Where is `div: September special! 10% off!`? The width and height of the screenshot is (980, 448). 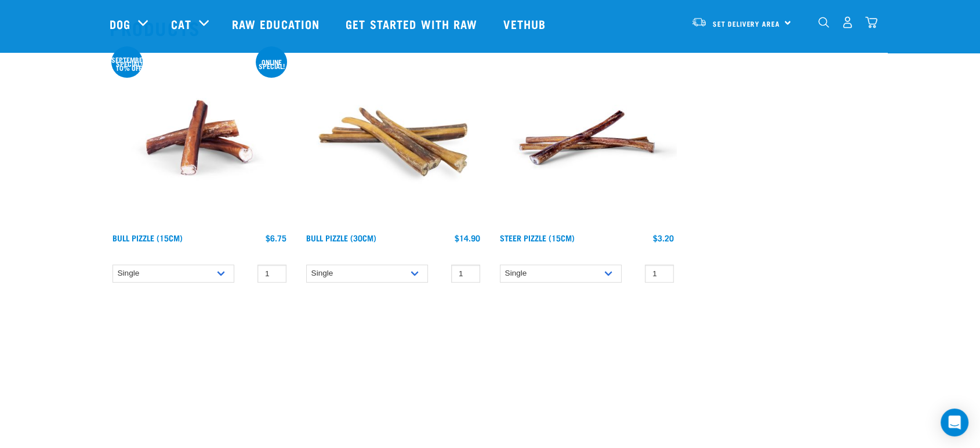 div: September special! 10% off! is located at coordinates (129, 63).